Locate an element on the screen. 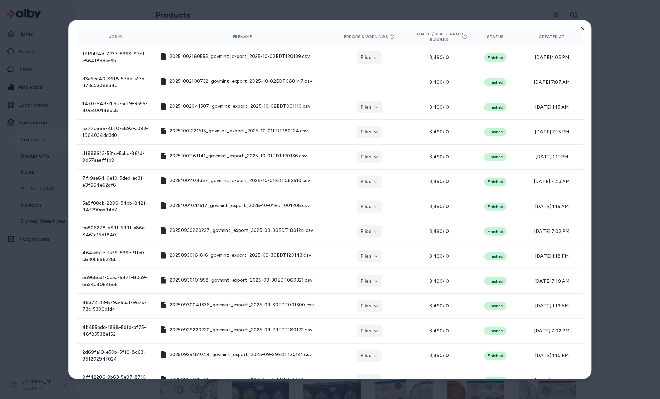  button: 20250929220220_govmint_export_2025-09-29EDT180122.csv is located at coordinates (236, 329).